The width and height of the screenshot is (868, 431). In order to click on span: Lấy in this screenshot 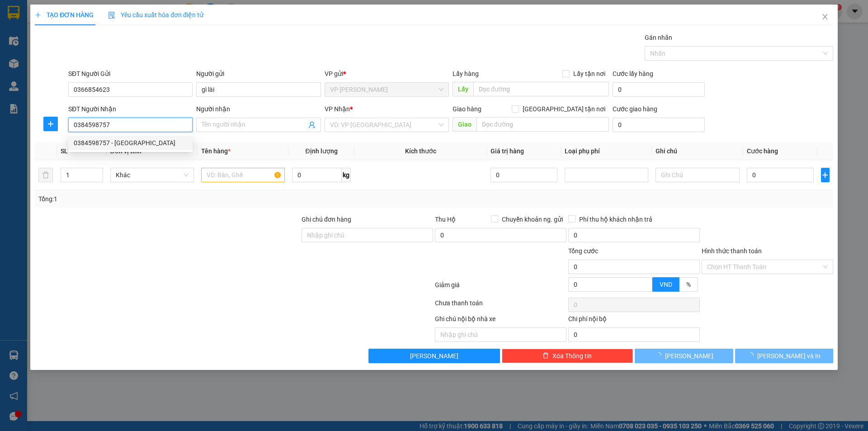, I will do `click(462, 89)`.